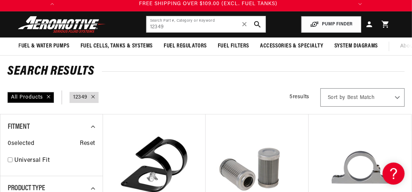  What do you see at coordinates (44, 46) in the screenshot?
I see `span: Fuel & Water Pumps` at bounding box center [44, 46].